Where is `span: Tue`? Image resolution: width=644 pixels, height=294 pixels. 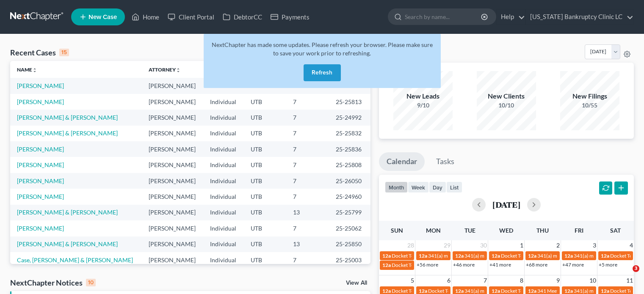 span: Tue is located at coordinates (470, 230).